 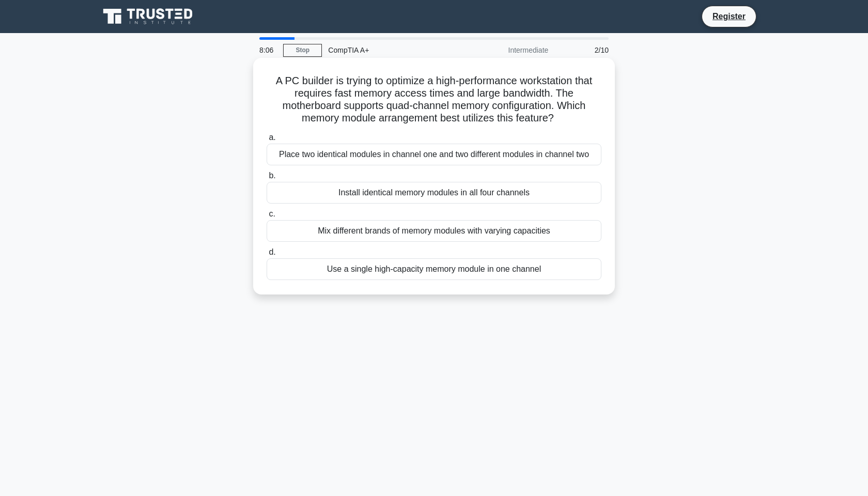 What do you see at coordinates (434, 231) in the screenshot?
I see `div: Mix different brands of memory modules with varying capacities` at bounding box center [434, 231].